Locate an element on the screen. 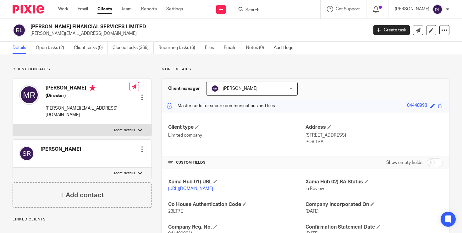 This screenshot has height=233, width=462. p: Client contacts is located at coordinates (82, 69).